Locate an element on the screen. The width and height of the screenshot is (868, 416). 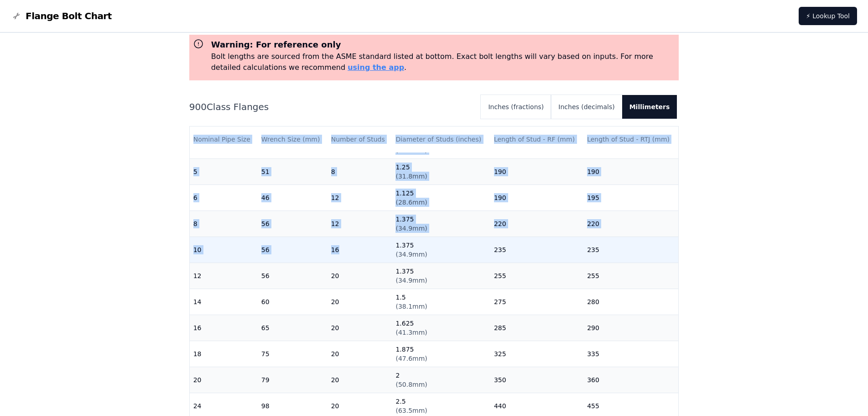
td: 18 is located at coordinates (223, 353).